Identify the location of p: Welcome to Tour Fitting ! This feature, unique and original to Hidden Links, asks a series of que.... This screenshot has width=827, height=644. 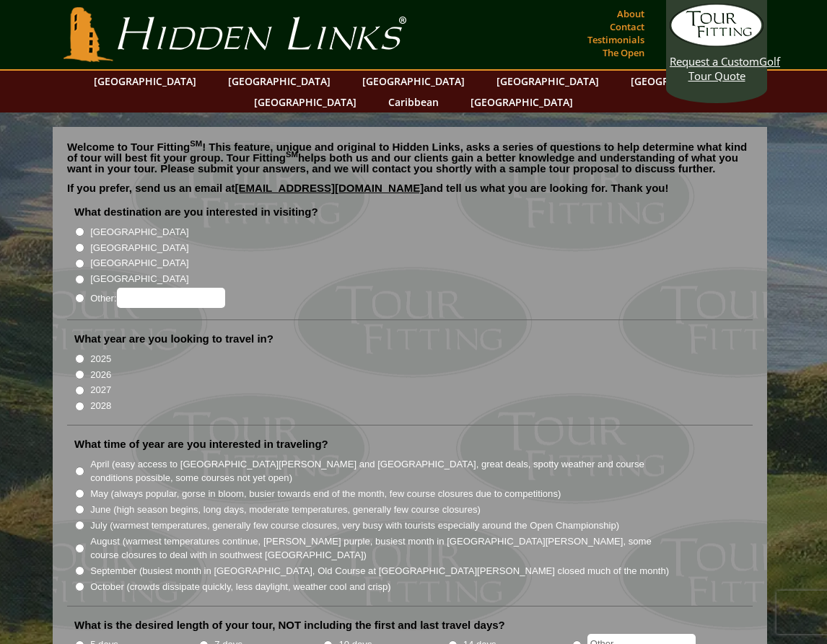
(410, 158).